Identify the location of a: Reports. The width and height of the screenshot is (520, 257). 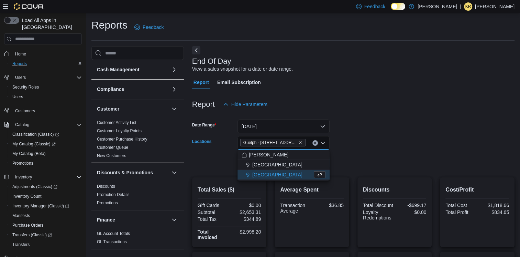
(20, 64).